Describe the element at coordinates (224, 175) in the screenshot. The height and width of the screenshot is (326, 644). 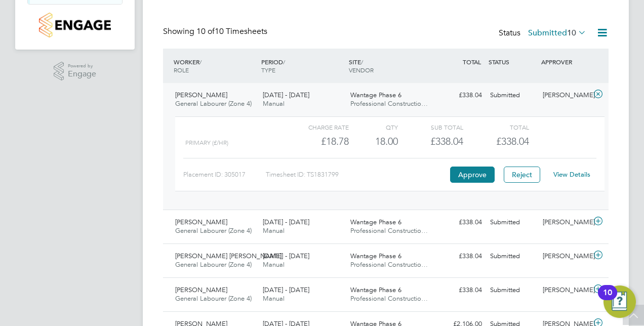
I see `div: Placement ID: 305017` at that location.